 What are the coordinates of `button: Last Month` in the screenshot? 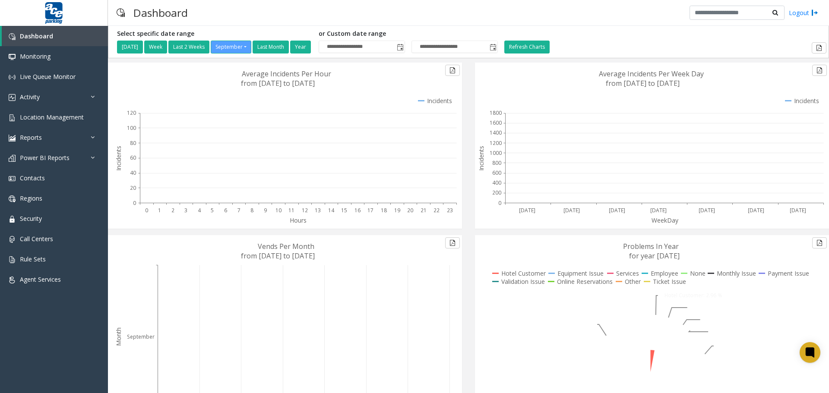 It's located at (271, 47).